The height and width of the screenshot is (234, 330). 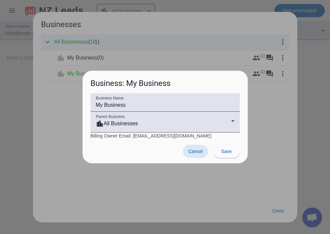 What do you see at coordinates (227, 151) in the screenshot?
I see `span: Save` at bounding box center [227, 151].